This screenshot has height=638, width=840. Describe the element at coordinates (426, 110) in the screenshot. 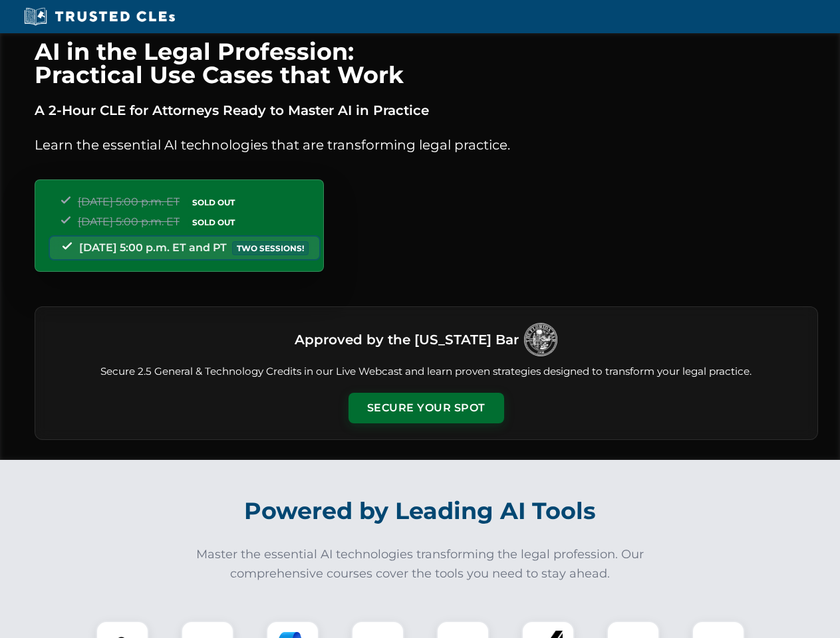

I see `p: A 2-Hour CLE for Attorneys Ready to Master AI in Practice` at that location.